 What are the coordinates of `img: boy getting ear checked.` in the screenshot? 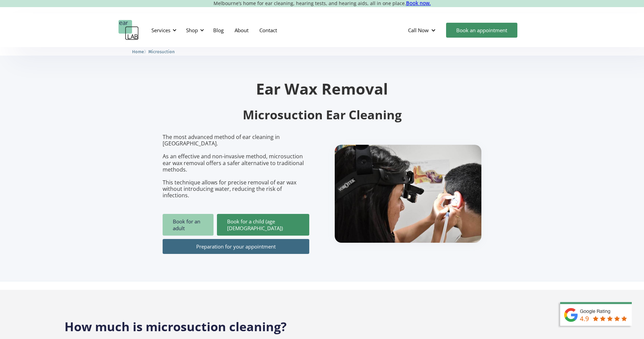 It's located at (408, 194).